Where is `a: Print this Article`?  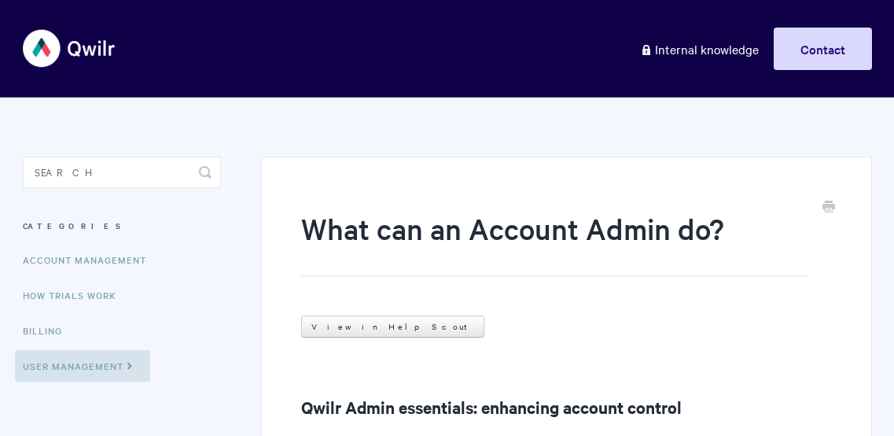
a: Print this Article is located at coordinates (829, 208).